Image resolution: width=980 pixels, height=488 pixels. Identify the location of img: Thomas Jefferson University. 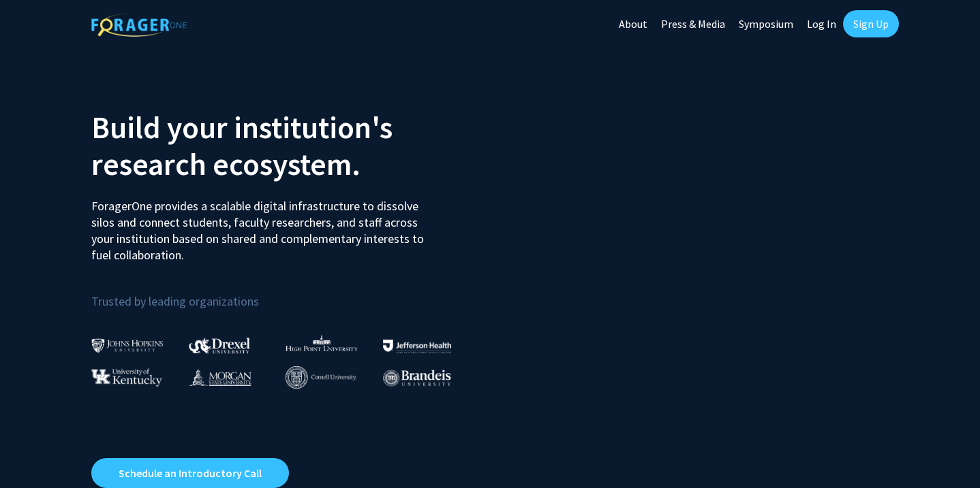
(417, 346).